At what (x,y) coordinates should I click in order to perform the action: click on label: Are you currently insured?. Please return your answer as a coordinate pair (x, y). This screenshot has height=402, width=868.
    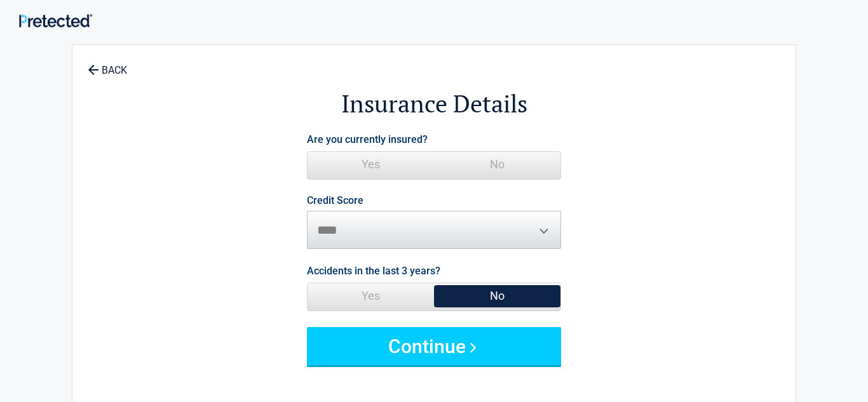
    Looking at the image, I should click on (367, 139).